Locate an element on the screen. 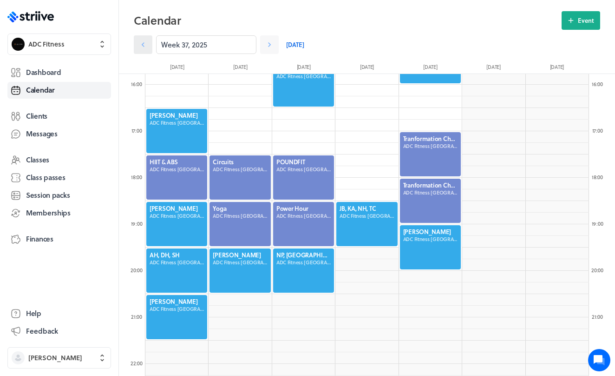  button: Event is located at coordinates (581, 20).